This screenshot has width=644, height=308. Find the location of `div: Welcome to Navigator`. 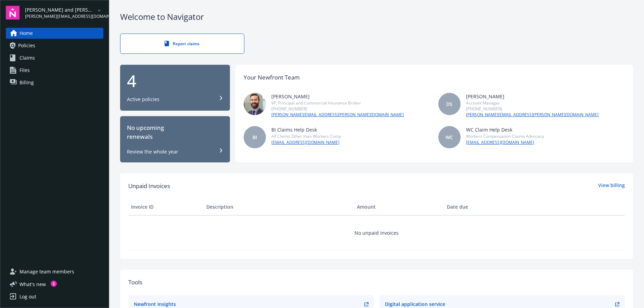

div: Welcome to Navigator is located at coordinates (376, 17).